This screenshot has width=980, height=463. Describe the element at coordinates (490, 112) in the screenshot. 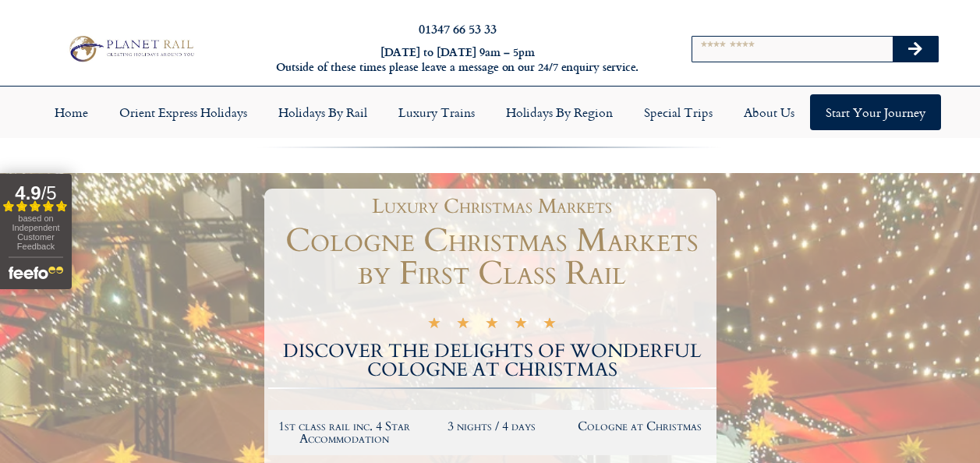

I see `nav: Menu` at that location.